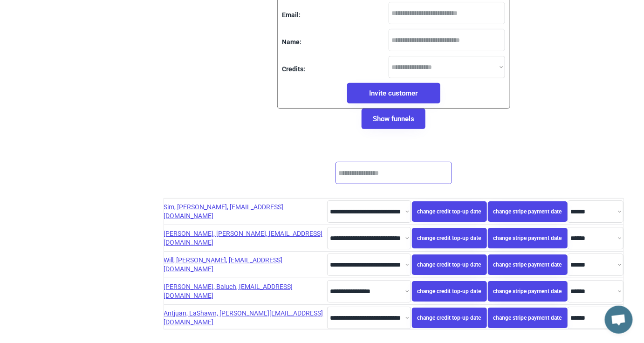  What do you see at coordinates (292, 15) in the screenshot?
I see `div: Email:` at bounding box center [292, 15].